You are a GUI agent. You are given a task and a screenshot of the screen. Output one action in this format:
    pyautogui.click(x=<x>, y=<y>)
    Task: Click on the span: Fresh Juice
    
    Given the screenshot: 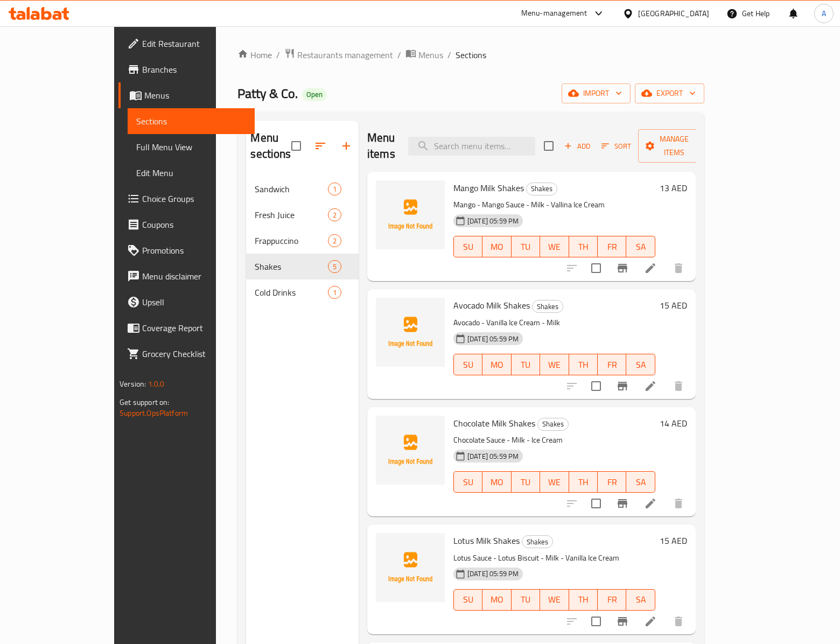 What is the action you would take?
    pyautogui.click(x=291, y=215)
    